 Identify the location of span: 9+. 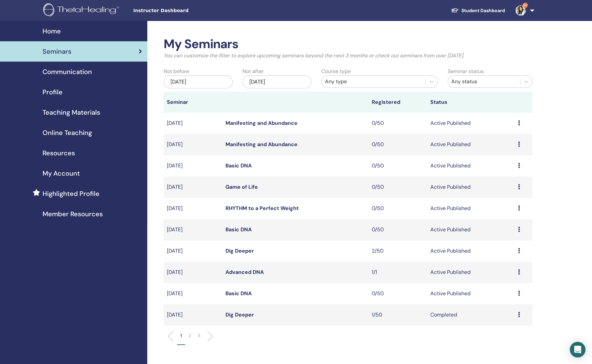
(525, 5).